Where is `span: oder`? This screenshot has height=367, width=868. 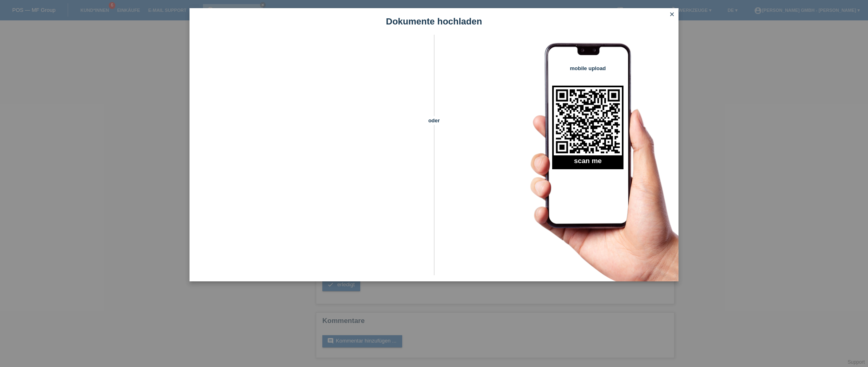 span: oder is located at coordinates (434, 120).